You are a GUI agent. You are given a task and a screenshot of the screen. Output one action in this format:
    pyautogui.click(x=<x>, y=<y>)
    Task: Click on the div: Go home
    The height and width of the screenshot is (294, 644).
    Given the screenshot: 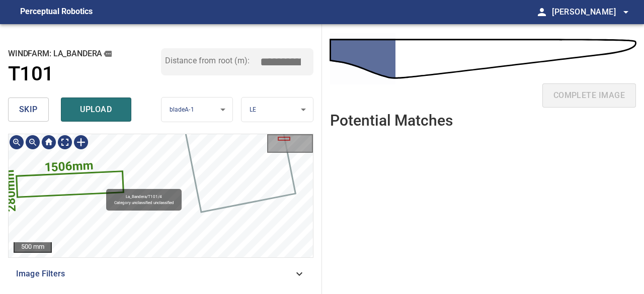 What is the action you would take?
    pyautogui.click(x=49, y=142)
    